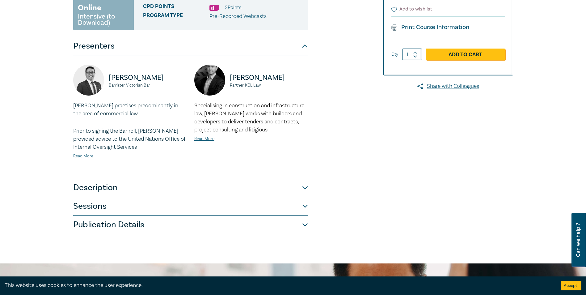 The height and width of the screenshot is (295, 586). I want to click on a: Print Course Information, so click(431, 27).